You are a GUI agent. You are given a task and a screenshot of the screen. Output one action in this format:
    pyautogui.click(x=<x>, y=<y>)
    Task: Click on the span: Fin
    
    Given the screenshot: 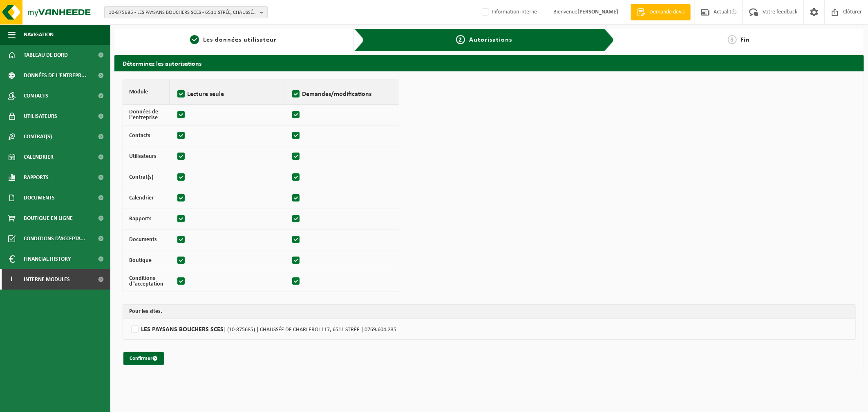 What is the action you would take?
    pyautogui.click(x=745, y=40)
    